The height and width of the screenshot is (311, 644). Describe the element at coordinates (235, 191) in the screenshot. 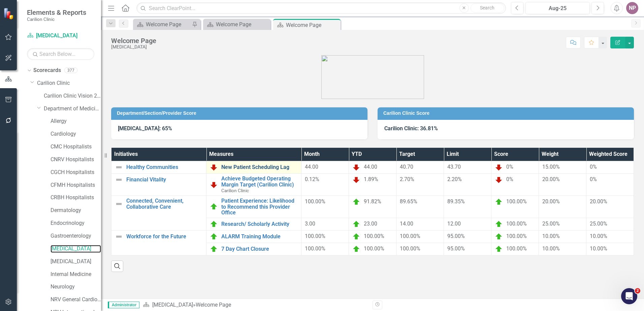

I see `span: Carilion Clinic` at that location.